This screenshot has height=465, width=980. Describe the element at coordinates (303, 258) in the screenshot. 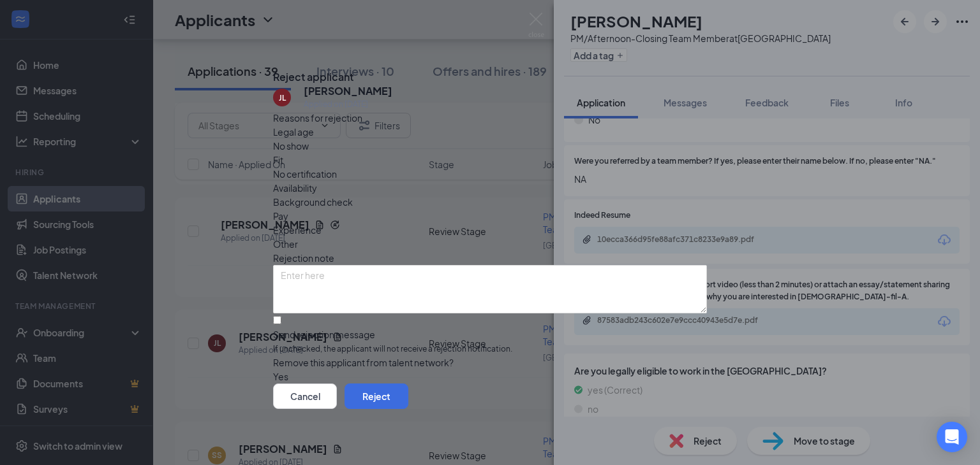

I see `span: Rejection note` at that location.